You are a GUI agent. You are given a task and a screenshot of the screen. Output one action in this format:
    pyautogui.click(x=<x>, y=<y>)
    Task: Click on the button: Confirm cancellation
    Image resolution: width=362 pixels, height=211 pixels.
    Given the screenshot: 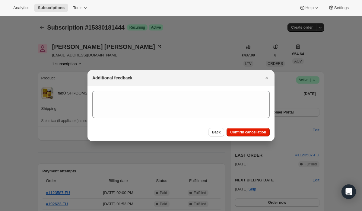 What is the action you would take?
    pyautogui.click(x=248, y=132)
    